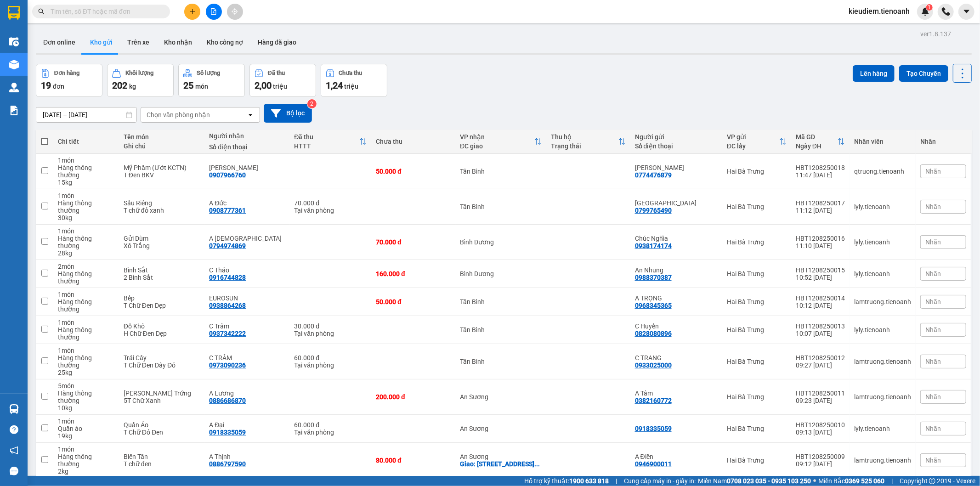 This screenshot has height=486, width=980. What do you see at coordinates (677, 238) in the screenshot?
I see `div: Chúc Nghĩa` at bounding box center [677, 238].